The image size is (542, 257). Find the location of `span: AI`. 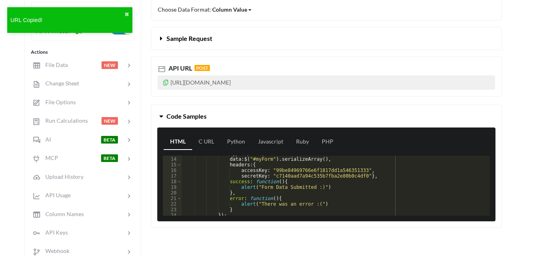

span: AI is located at coordinates (46, 139).